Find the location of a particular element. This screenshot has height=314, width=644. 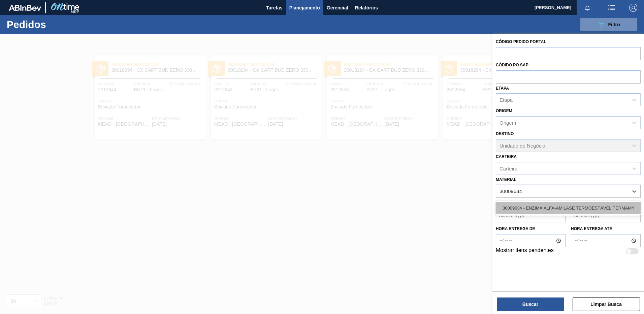

span: Planejamento is located at coordinates (304, 8).